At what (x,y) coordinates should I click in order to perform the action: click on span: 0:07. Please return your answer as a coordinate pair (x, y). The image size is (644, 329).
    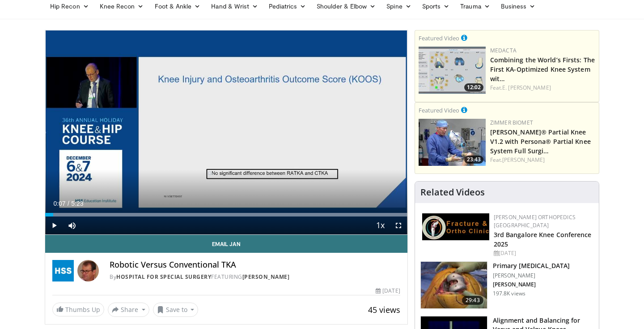
    Looking at the image, I should click on (59, 204).